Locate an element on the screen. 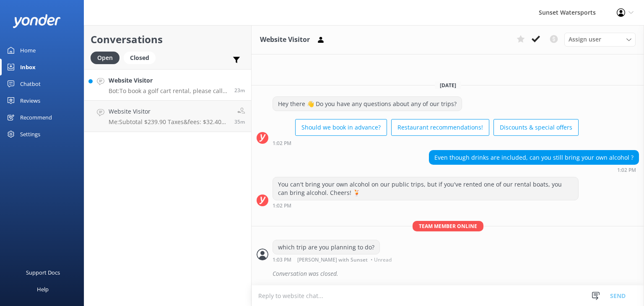 The height and width of the screenshot is (306, 644). div: Assign User is located at coordinates (600, 40).